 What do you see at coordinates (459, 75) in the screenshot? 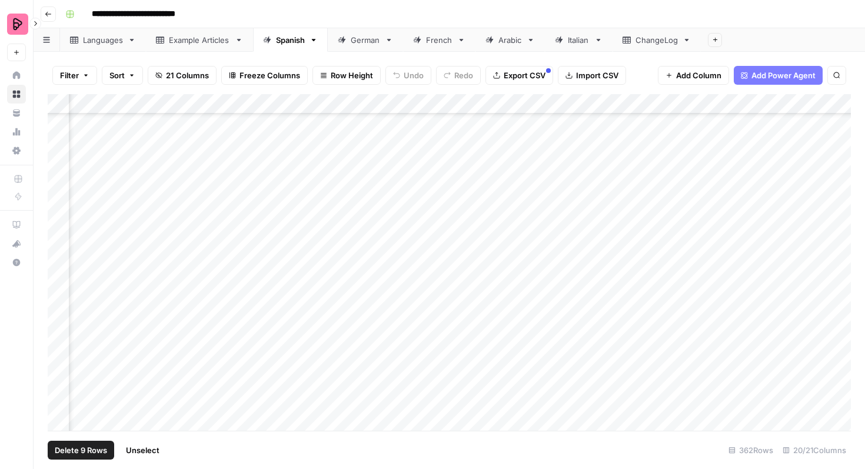
I see `button: Redo` at bounding box center [459, 75].